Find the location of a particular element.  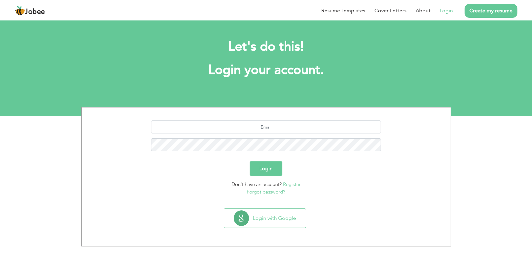

h1: Login your account. is located at coordinates (266, 70).